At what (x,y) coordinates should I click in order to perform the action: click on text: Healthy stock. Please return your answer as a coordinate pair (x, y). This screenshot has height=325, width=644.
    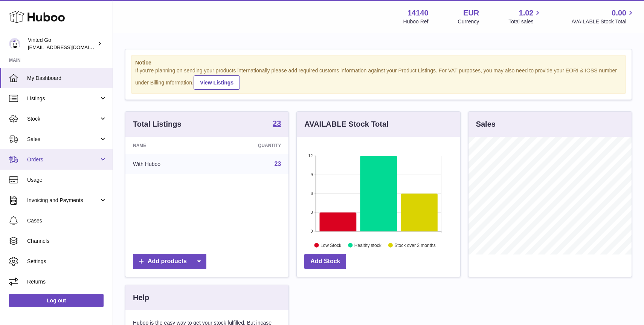
    Looking at the image, I should click on (368, 245).